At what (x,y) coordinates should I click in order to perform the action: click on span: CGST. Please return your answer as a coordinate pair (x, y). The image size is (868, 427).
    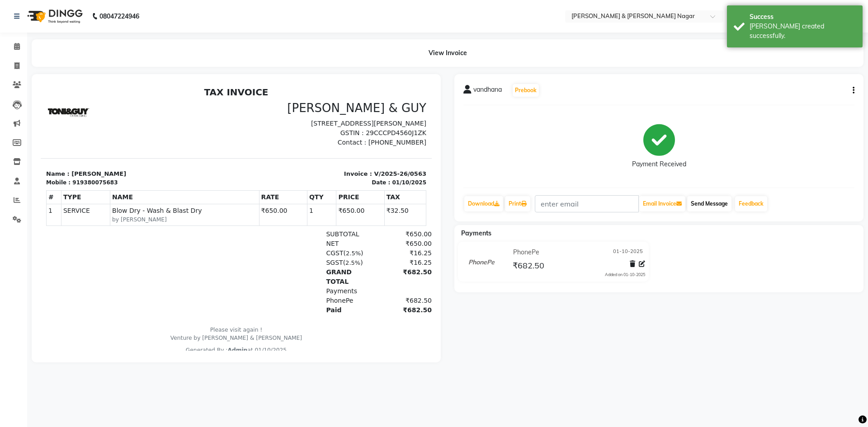
    Looking at the image, I should click on (294, 170).